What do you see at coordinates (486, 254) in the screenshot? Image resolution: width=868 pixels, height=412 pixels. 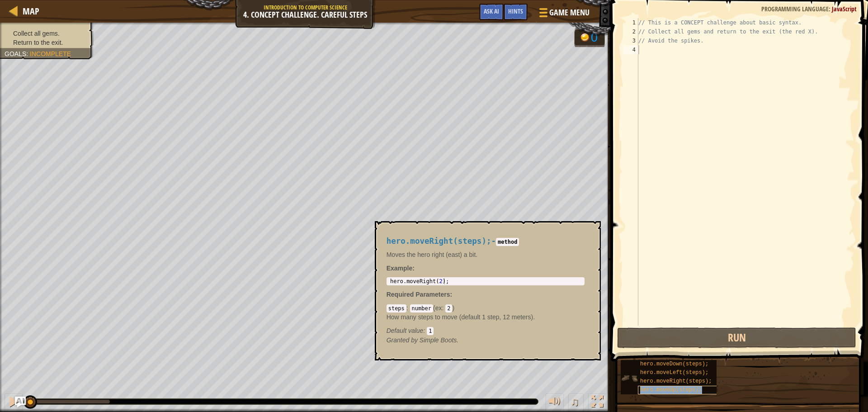 I see `p: Moves the hero right (east) a bit.` at bounding box center [486, 254].